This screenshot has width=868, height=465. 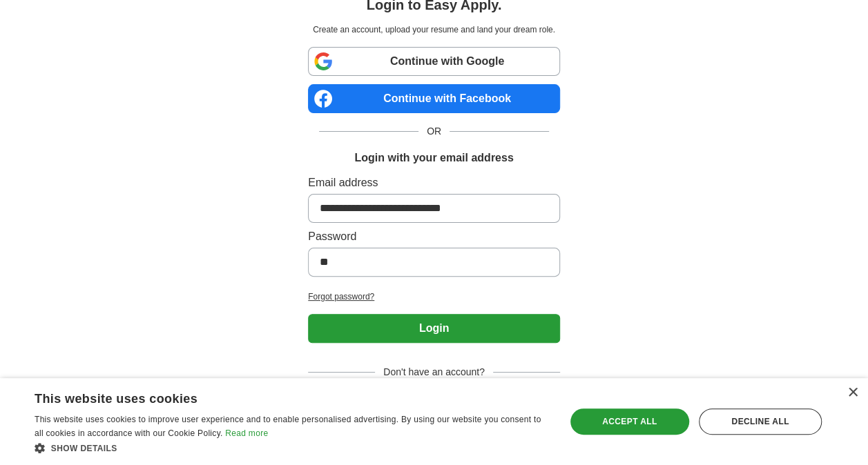 I want to click on a: Continue with Facebook, so click(x=434, y=99).